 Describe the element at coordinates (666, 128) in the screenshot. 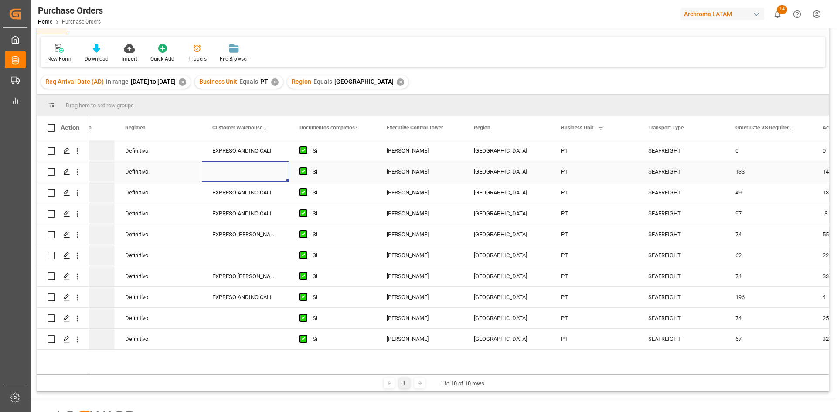

I see `span: Transport Type` at that location.